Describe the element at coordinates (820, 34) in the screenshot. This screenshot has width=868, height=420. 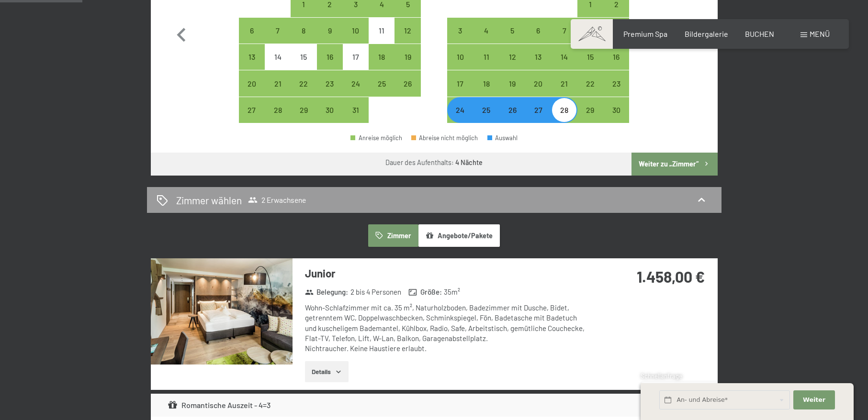
I see `span: Menü` at that location.